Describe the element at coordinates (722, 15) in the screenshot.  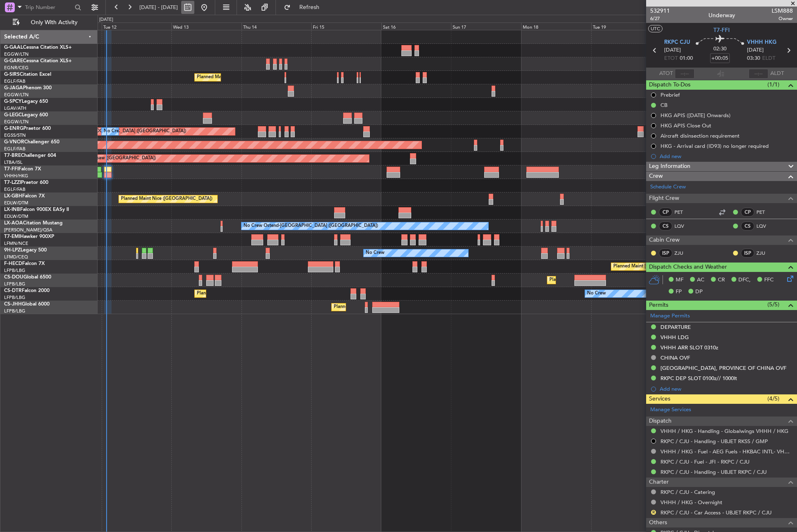
I see `div: Underway` at that location.